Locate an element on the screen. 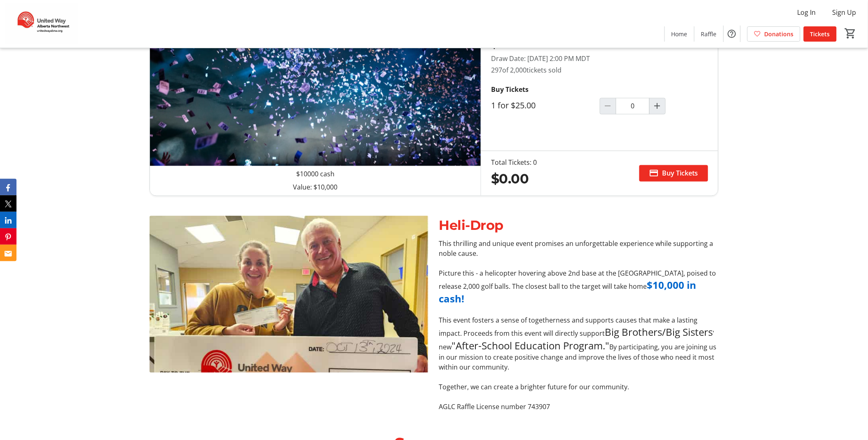 The width and height of the screenshot is (868, 440). span: Raffle is located at coordinates (709, 34).